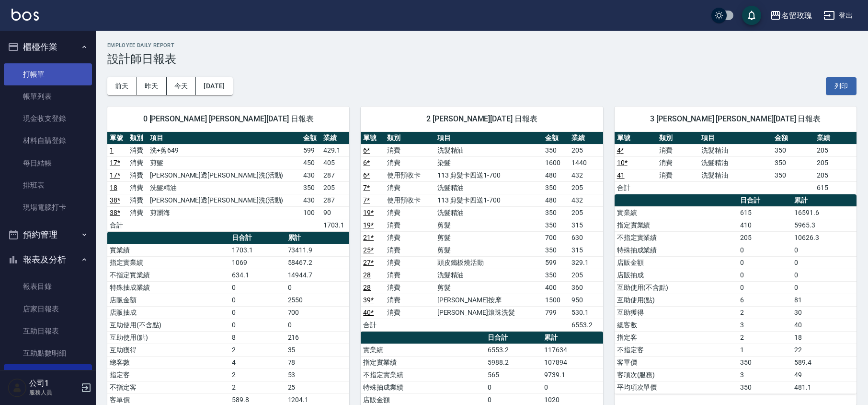 This screenshot has width=868, height=405. I want to click on td: 6, so click(765, 299).